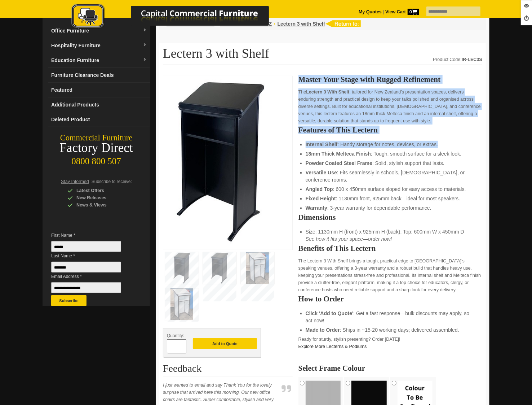 The height and width of the screenshot is (405, 532). What do you see at coordinates (102, 191) in the screenshot?
I see `div: Latest Offers` at bounding box center [102, 191].